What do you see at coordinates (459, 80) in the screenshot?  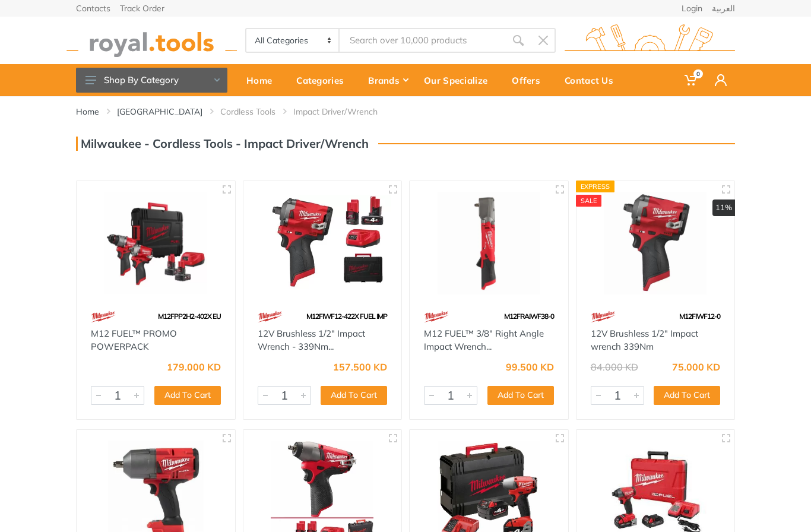 I see `a: Our Specialize` at bounding box center [459, 80].